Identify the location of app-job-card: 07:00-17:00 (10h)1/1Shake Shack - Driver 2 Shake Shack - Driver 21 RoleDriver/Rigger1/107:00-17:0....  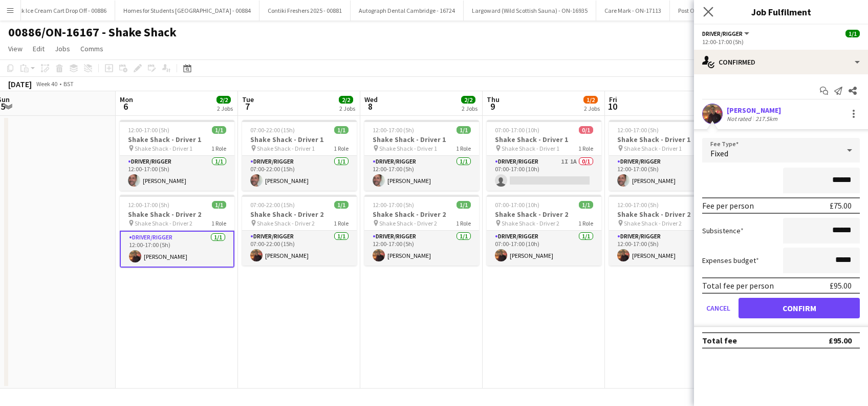
(544, 230).